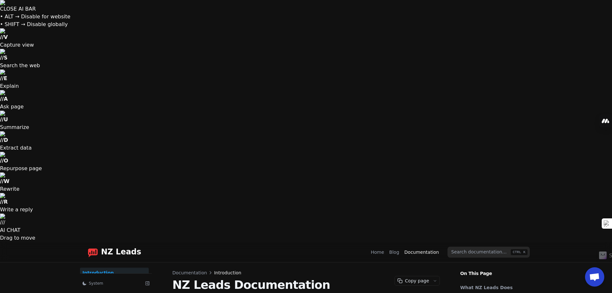  Describe the element at coordinates (114, 272) in the screenshot. I see `a: Introduction` at that location.